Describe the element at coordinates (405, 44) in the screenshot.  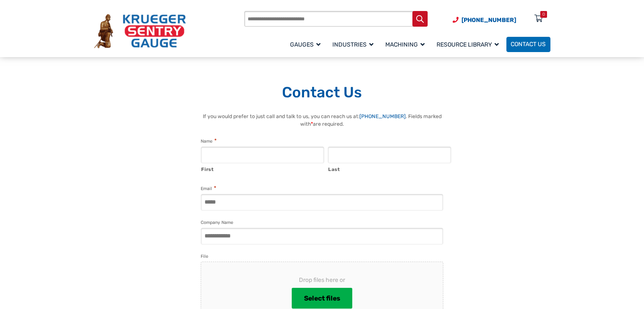
I see `span: Machining` at that location.